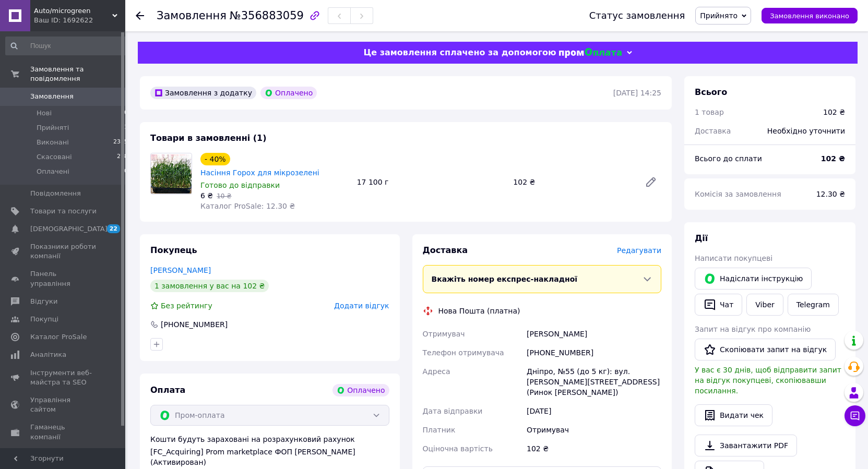 Image resolution: width=868 pixels, height=469 pixels. I want to click on span: Замовлення та повідомлення, so click(78, 74).